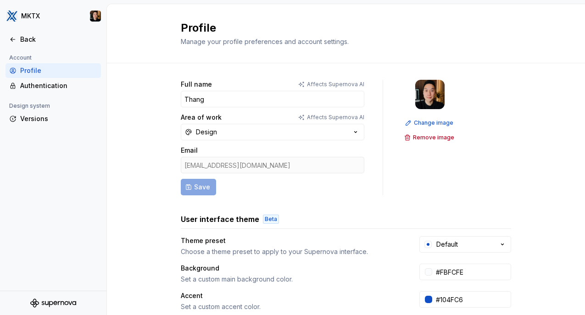 This screenshot has height=315, width=585. I want to click on div: Set a custom main background color., so click(292, 279).